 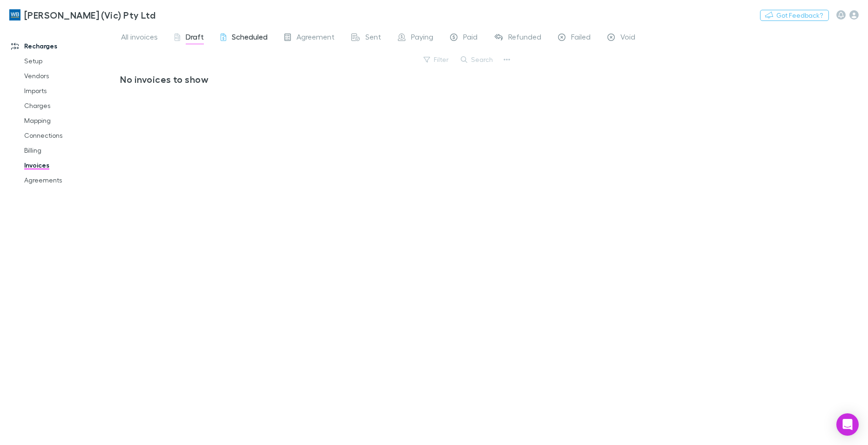 What do you see at coordinates (70, 150) in the screenshot?
I see `a: Billing` at bounding box center [70, 150].